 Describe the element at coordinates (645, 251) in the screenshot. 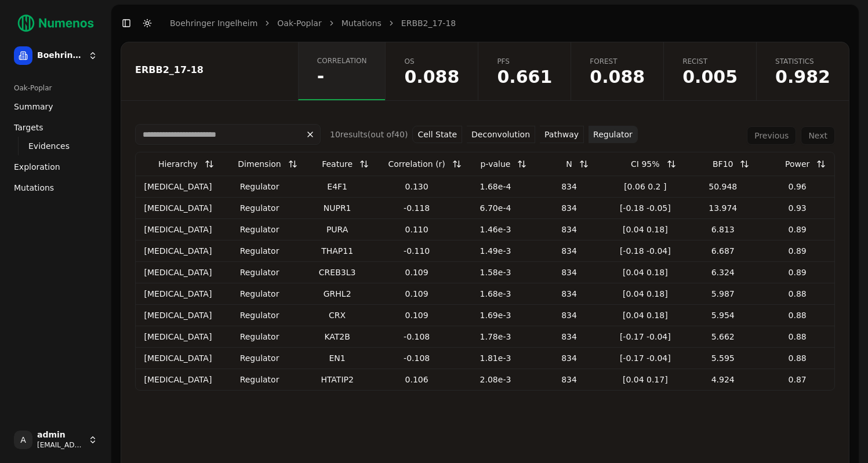

I see `div: [-0.18 -0.04]` at that location.